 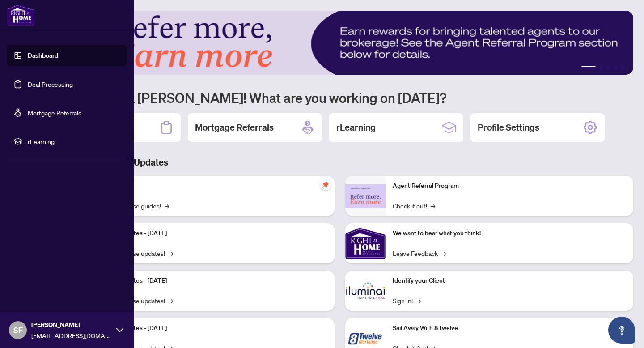 I want to click on p: We want to hear what you think!, so click(x=510, y=233).